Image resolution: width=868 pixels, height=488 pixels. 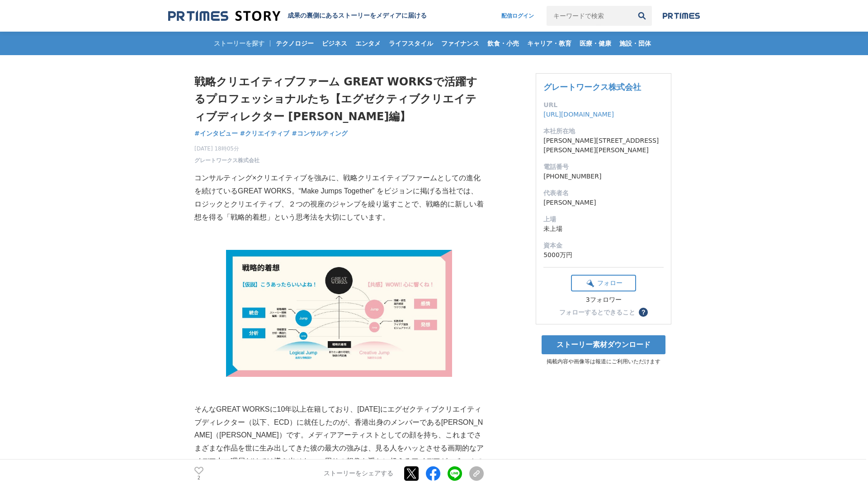 What do you see at coordinates (295, 43) in the screenshot?
I see `a: テクノロジー` at bounding box center [295, 43].